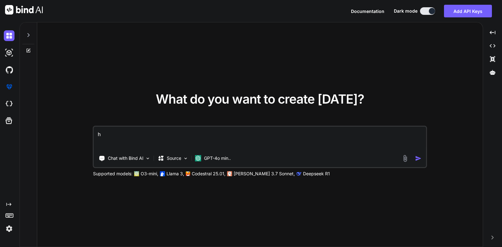 The image size is (502, 247). I want to click on img: cloudideIcon, so click(9, 104).